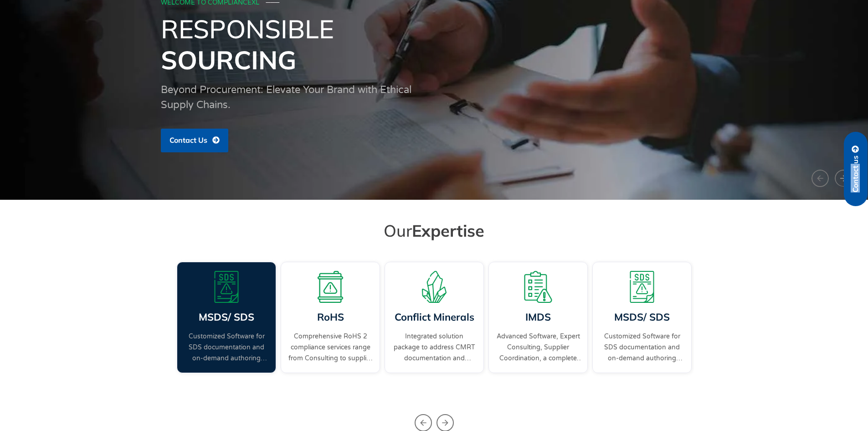 The width and height of the screenshot is (868, 431). I want to click on span: Contact Us, so click(188, 140).